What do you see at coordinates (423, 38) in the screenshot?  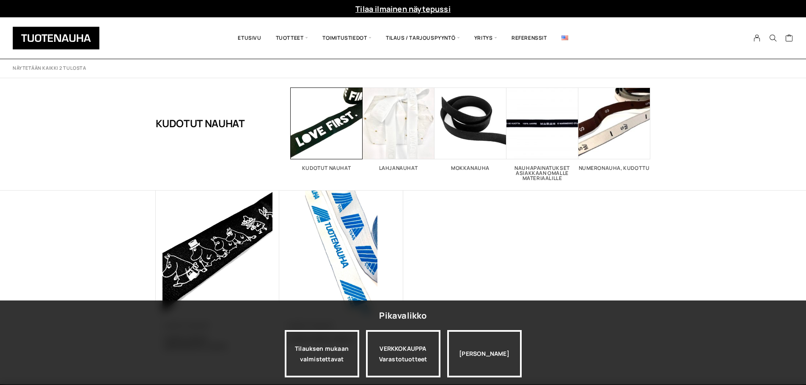 I see `span: Tilaus / Tarjouspyyntö` at bounding box center [423, 38].